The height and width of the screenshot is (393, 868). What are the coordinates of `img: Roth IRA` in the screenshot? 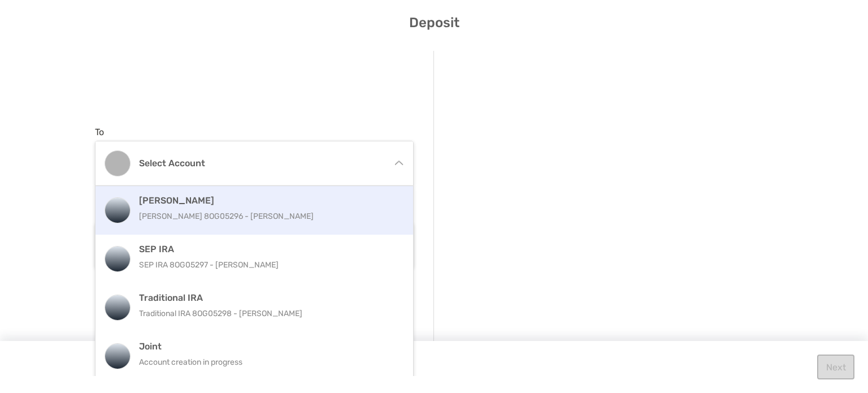 It's located at (117, 211).